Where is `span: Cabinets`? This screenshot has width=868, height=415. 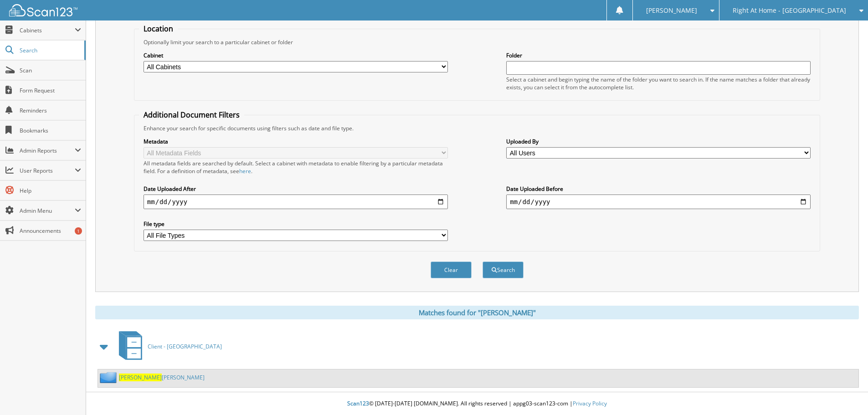
span: Cabinets is located at coordinates (47, 30).